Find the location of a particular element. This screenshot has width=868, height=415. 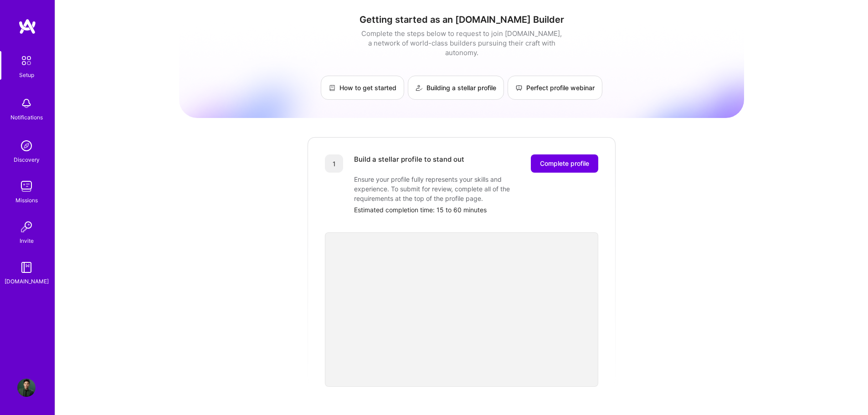

a: How to get started is located at coordinates (363, 88).